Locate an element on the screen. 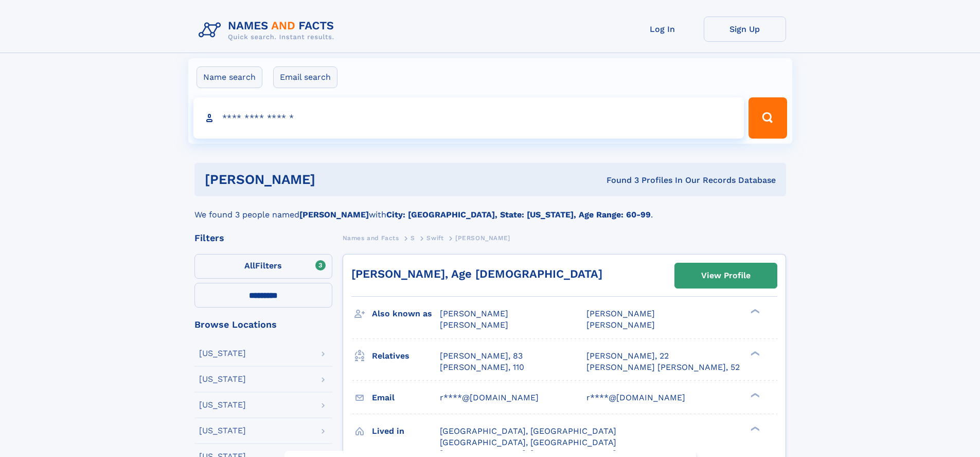 This screenshot has height=457, width=980. h3: Email is located at coordinates (406, 397).